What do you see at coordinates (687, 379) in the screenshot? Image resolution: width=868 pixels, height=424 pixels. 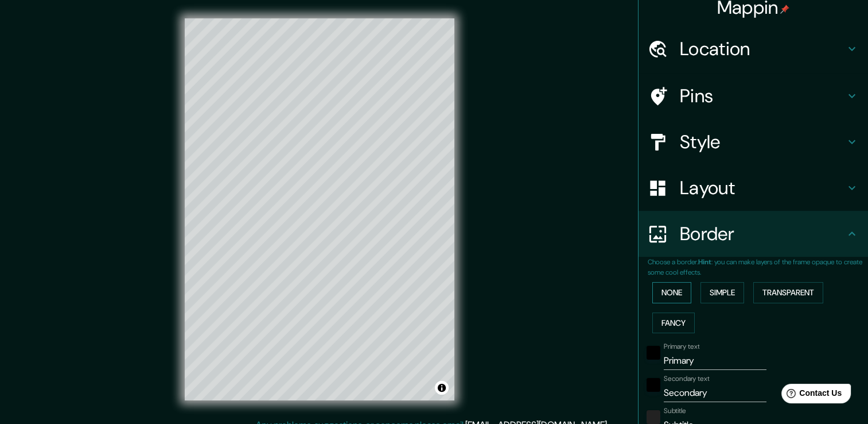 I see `label: Secondary text` at bounding box center [687, 379].